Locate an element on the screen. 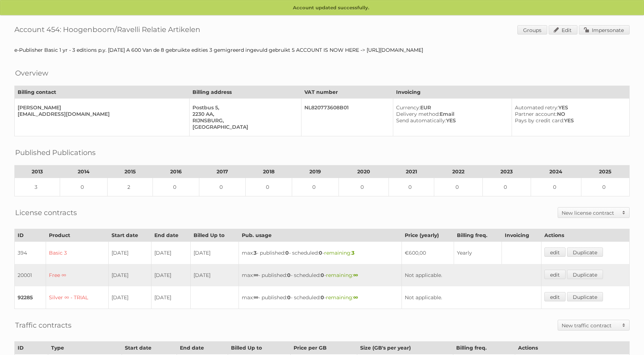 This screenshot has height=355, width=644. td: 3 is located at coordinates (37, 187).